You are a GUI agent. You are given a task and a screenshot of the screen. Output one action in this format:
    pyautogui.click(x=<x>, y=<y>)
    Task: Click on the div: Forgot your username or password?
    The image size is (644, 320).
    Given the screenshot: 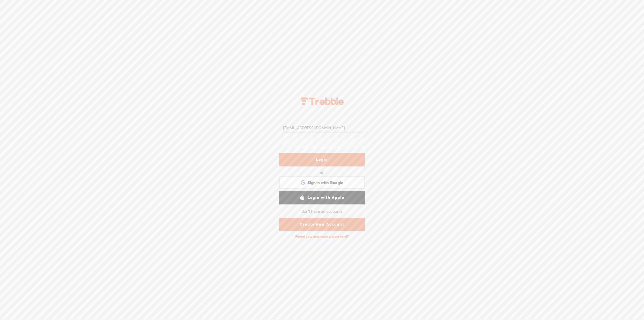 What is the action you would take?
    pyautogui.click(x=322, y=236)
    